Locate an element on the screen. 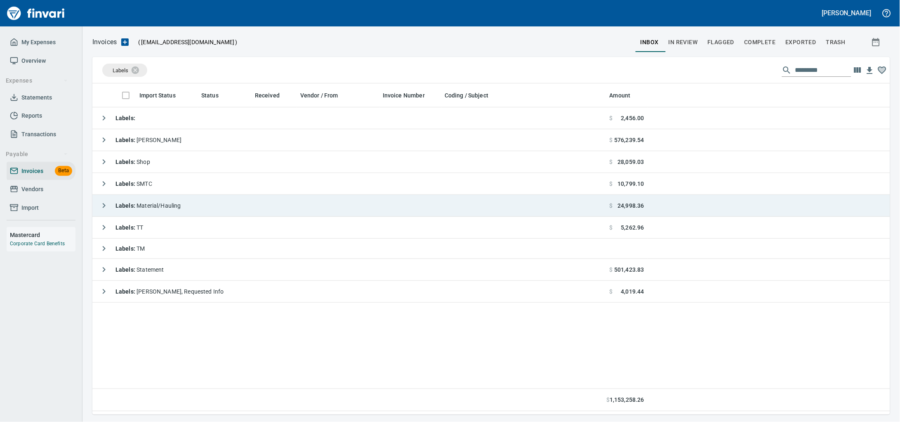  span: 24,998.36 is located at coordinates (631, 205).